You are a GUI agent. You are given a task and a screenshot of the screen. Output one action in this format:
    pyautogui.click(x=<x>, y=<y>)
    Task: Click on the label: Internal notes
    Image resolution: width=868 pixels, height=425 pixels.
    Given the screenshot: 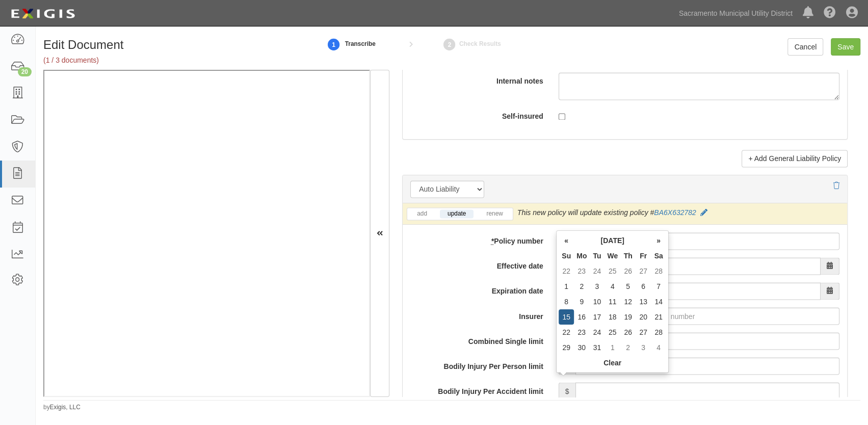 What is the action you would take?
    pyautogui.click(x=477, y=79)
    